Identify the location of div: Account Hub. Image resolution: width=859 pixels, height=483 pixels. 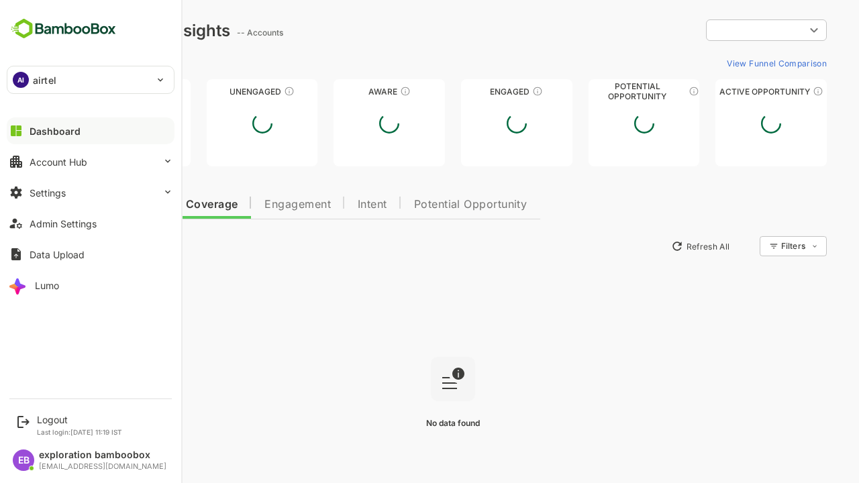
(58, 162).